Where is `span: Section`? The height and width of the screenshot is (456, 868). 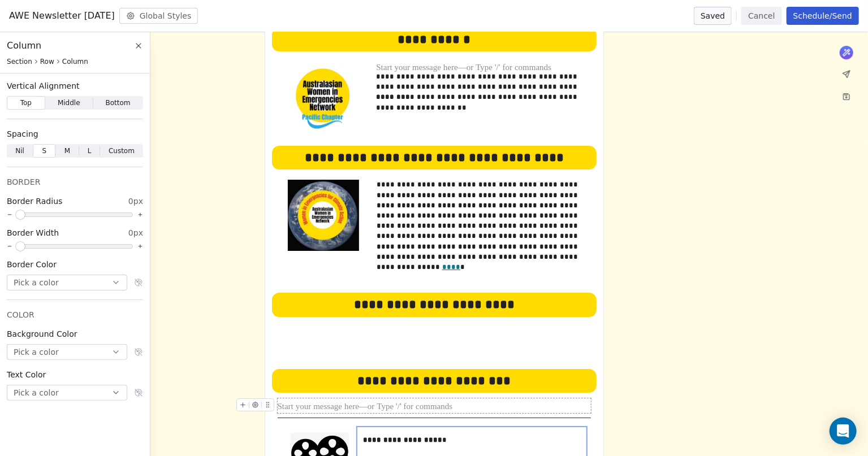
span: Section is located at coordinates (19, 62).